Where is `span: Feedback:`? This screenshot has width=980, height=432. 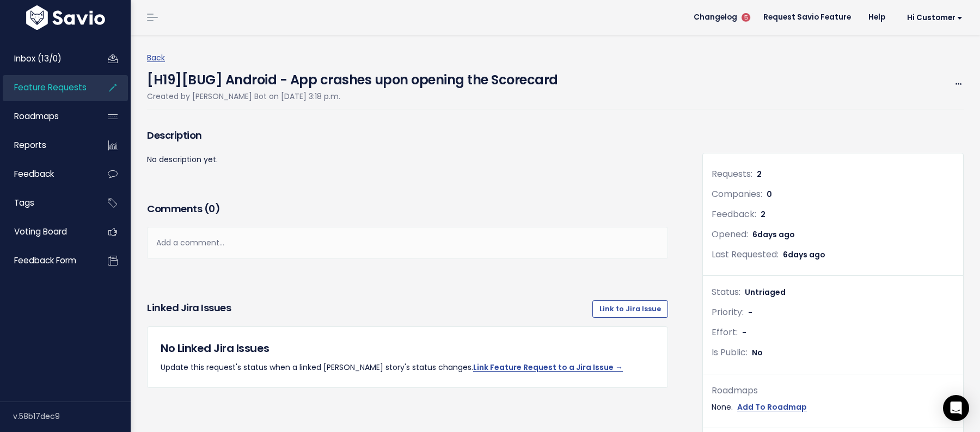 span: Feedback: is located at coordinates (734, 214).